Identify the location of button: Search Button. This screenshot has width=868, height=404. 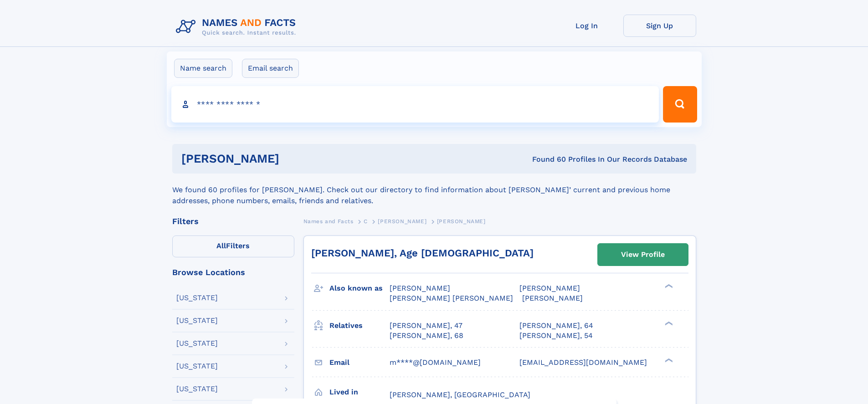
(679, 104).